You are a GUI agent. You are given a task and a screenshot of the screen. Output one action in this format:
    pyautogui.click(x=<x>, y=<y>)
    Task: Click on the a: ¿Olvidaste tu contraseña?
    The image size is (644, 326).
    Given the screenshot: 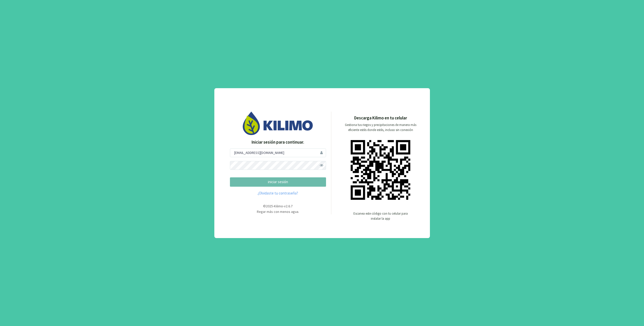 What is the action you would take?
    pyautogui.click(x=278, y=193)
    